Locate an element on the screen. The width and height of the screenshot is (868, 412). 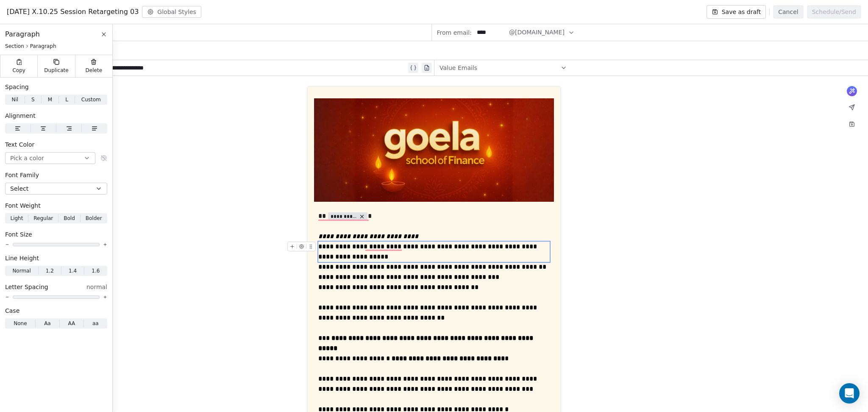
span: Line Height is located at coordinates (22, 258).